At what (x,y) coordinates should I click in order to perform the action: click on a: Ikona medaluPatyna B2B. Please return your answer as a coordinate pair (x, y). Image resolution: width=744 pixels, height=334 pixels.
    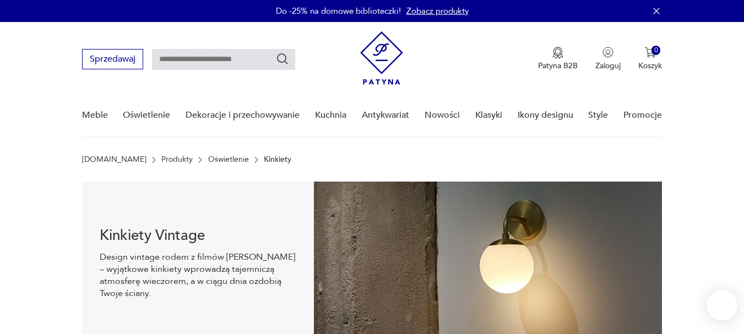
    Looking at the image, I should click on (558, 59).